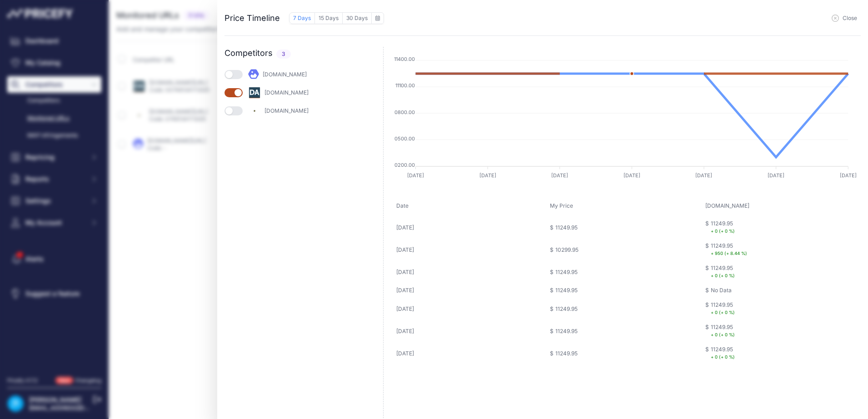 This screenshot has width=868, height=419. Describe the element at coordinates (303, 53) in the screenshot. I see `h2: Competitors` at that location.